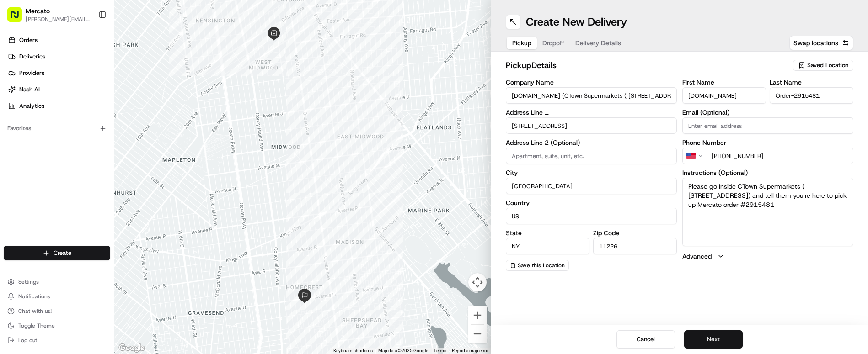 This screenshot has width=868, height=354. What do you see at coordinates (57, 253) in the screenshot?
I see `button: Create` at bounding box center [57, 253].